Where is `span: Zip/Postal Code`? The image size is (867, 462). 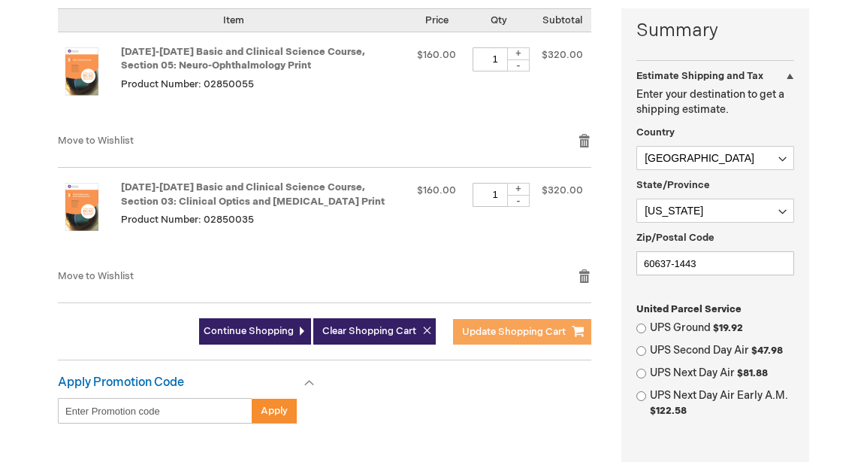
span: Zip/Postal Code is located at coordinates (676, 238).